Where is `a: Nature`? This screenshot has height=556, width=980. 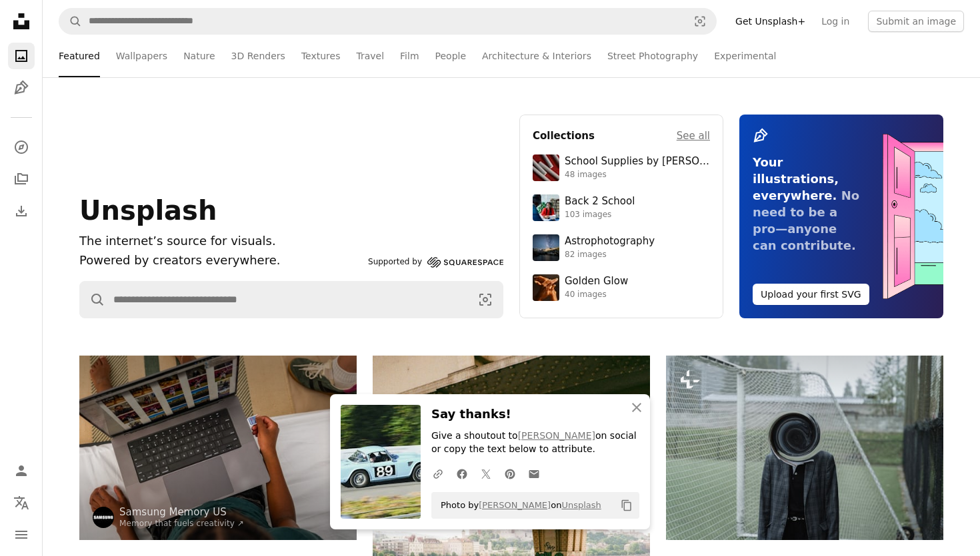
a: Nature is located at coordinates (199, 56).